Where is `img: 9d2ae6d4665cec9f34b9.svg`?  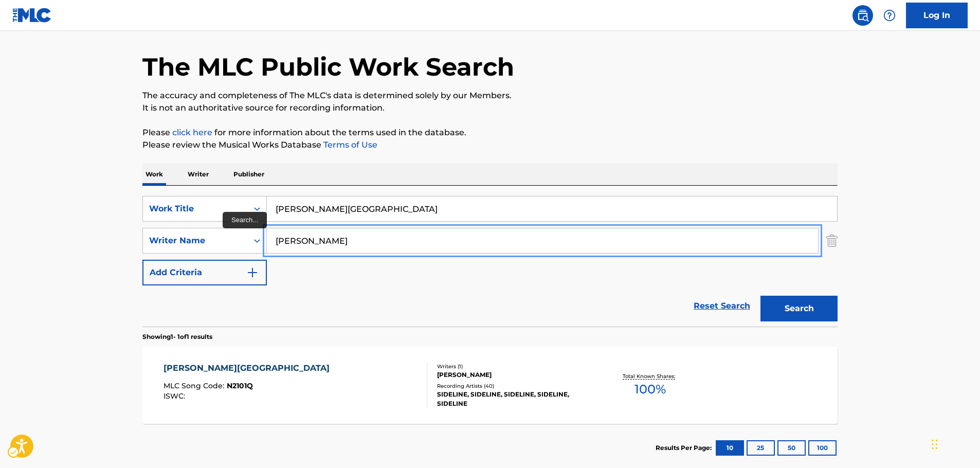 img: 9d2ae6d4665cec9f34b9.svg is located at coordinates (253, 272).